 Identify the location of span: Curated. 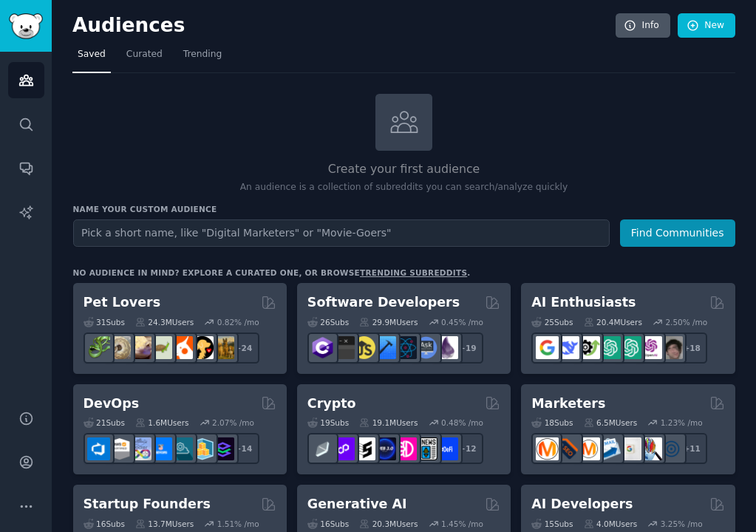
(144, 55).